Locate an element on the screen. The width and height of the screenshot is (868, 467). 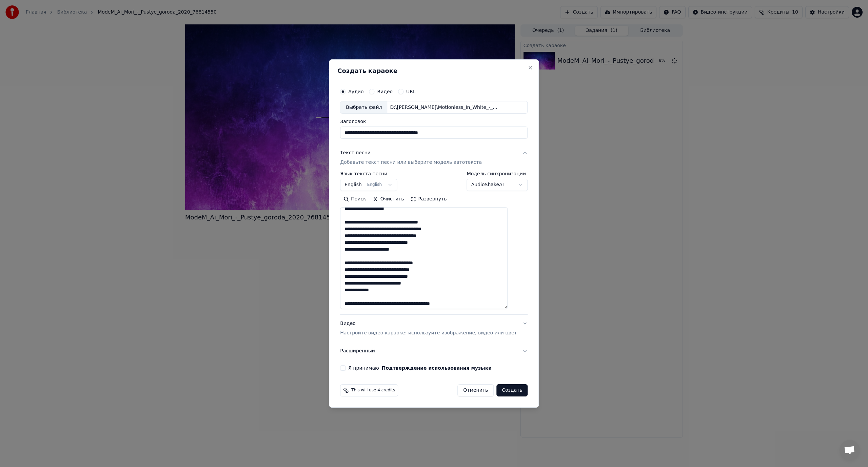
span: This will use 4 credits is located at coordinates (373, 391).